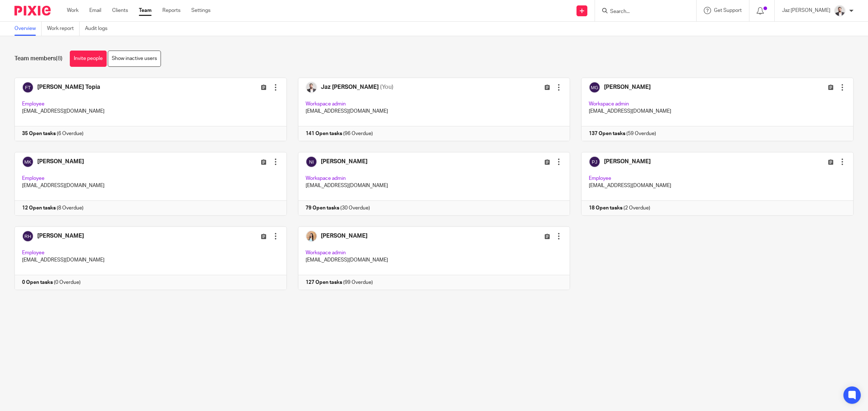 Image resolution: width=868 pixels, height=411 pixels. Describe the element at coordinates (98, 28) in the screenshot. I see `a: Audit logs` at that location.